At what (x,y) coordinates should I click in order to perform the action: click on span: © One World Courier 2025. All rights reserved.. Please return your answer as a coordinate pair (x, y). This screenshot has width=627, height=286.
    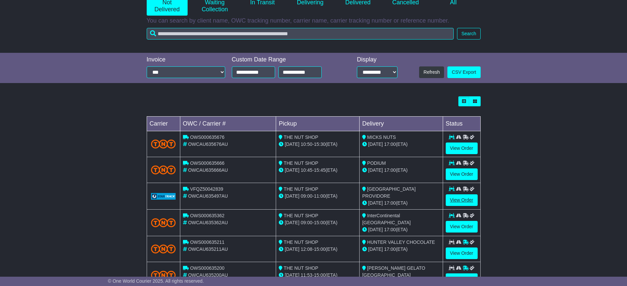
    Looking at the image, I should click on (156, 281).